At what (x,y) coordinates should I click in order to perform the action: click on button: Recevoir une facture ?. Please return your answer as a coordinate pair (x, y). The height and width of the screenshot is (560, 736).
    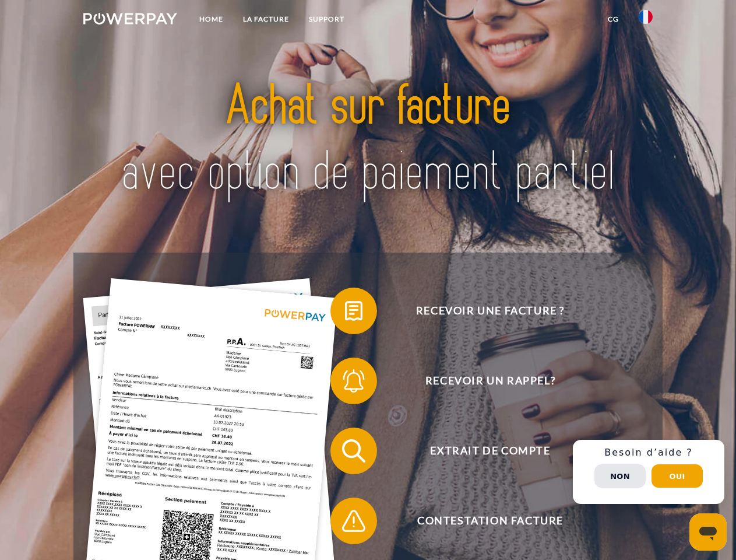
    Looking at the image, I should click on (482, 311).